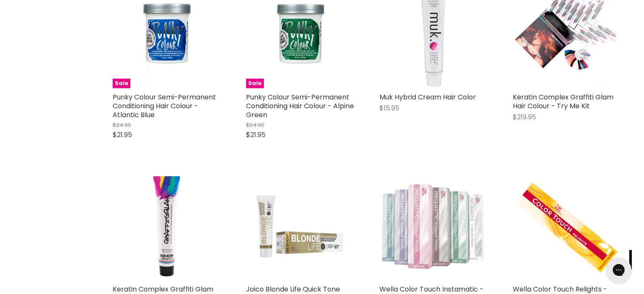 This screenshot has height=294, width=644. What do you see at coordinates (389, 108) in the screenshot?
I see `span: $15.95` at bounding box center [389, 108].